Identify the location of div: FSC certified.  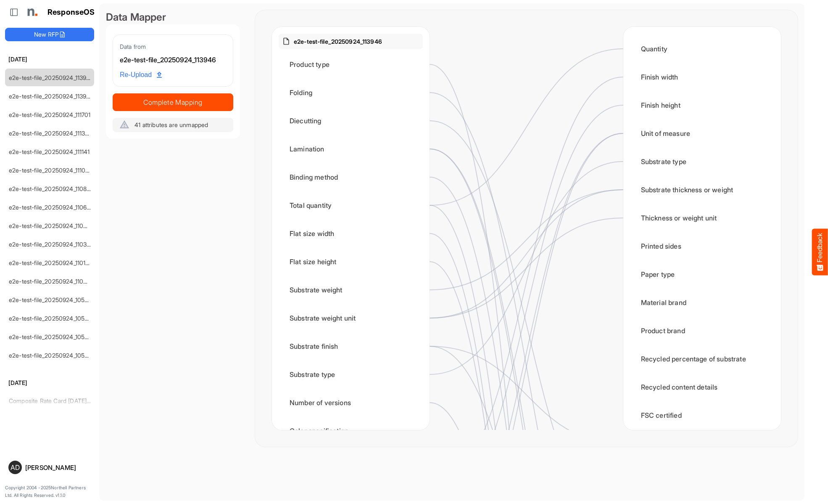
(702, 415).